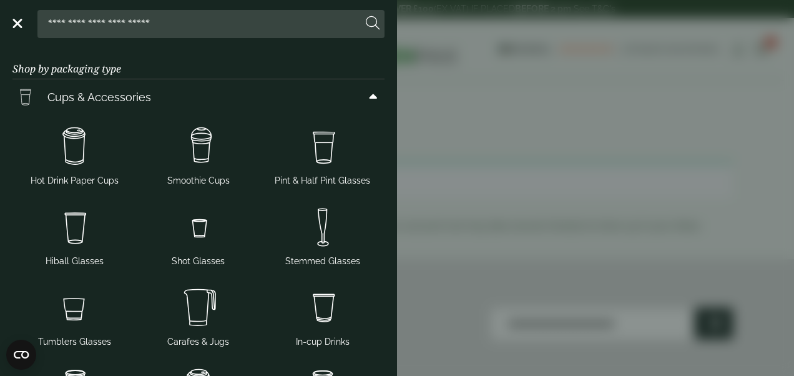 This screenshot has width=794, height=376. Describe the element at coordinates (74, 308) in the screenshot. I see `img: Tumbler_glass.svg` at that location.